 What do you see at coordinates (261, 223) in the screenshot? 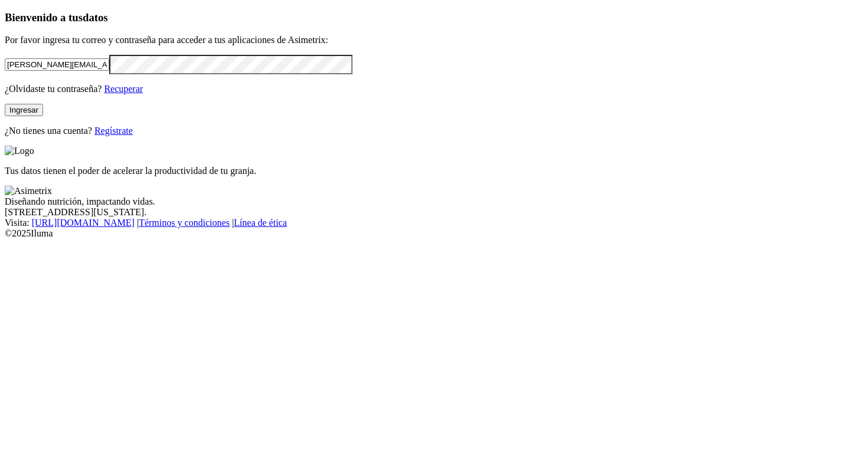
I see `a: Línea de ética` at bounding box center [261, 223].